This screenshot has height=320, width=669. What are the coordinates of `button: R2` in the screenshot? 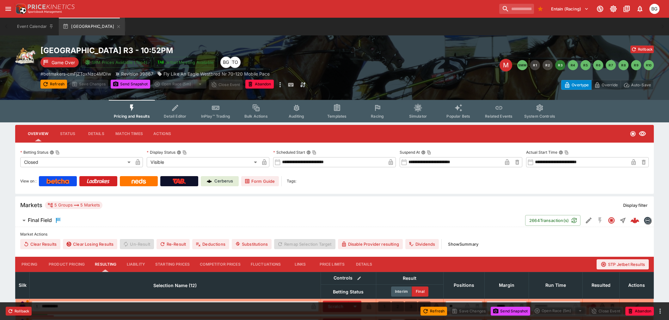 It's located at (548, 65).